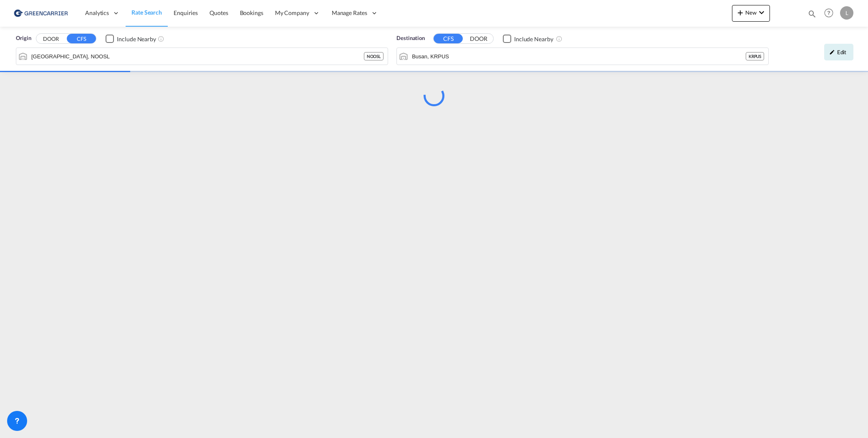 This screenshot has height=438, width=868. I want to click on span: Quotes, so click(218, 13).